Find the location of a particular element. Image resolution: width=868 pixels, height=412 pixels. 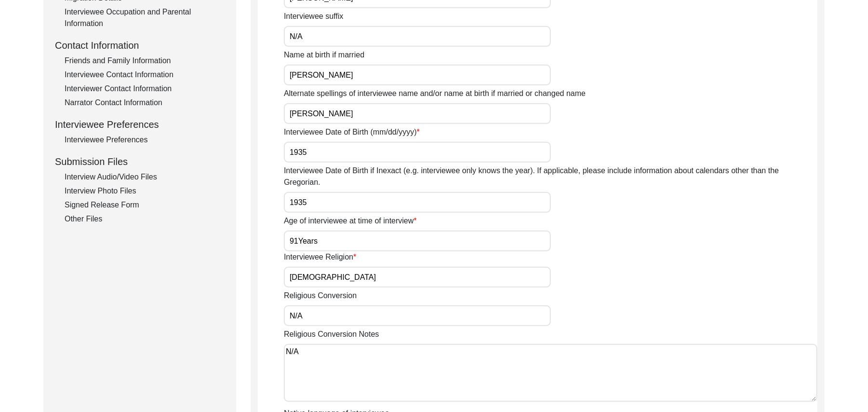

label: Interviewee Religion is located at coordinates (320, 257).